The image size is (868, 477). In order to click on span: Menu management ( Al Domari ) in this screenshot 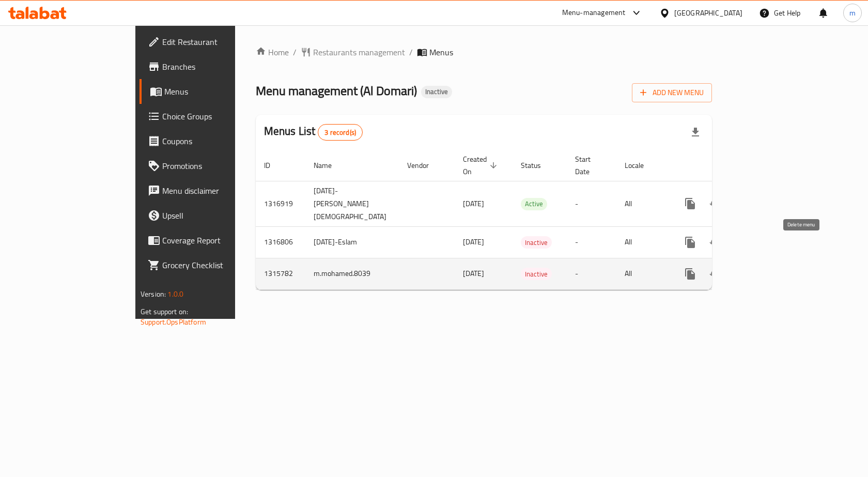, I will do `click(337, 90)`.